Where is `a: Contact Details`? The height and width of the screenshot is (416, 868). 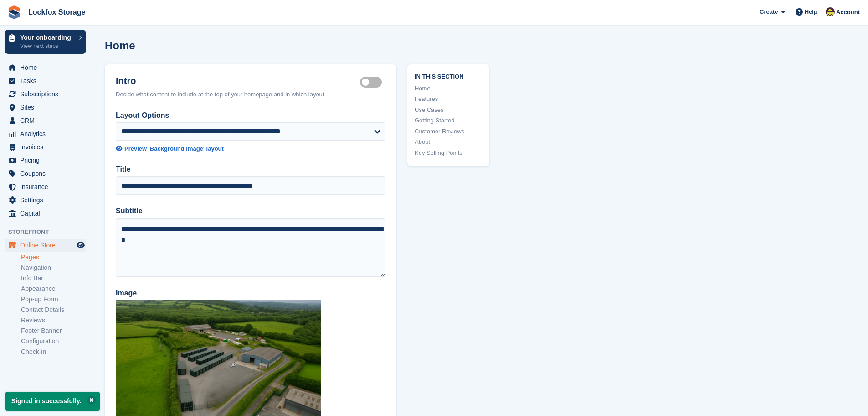
a: Contact Details is located at coordinates (53, 310).